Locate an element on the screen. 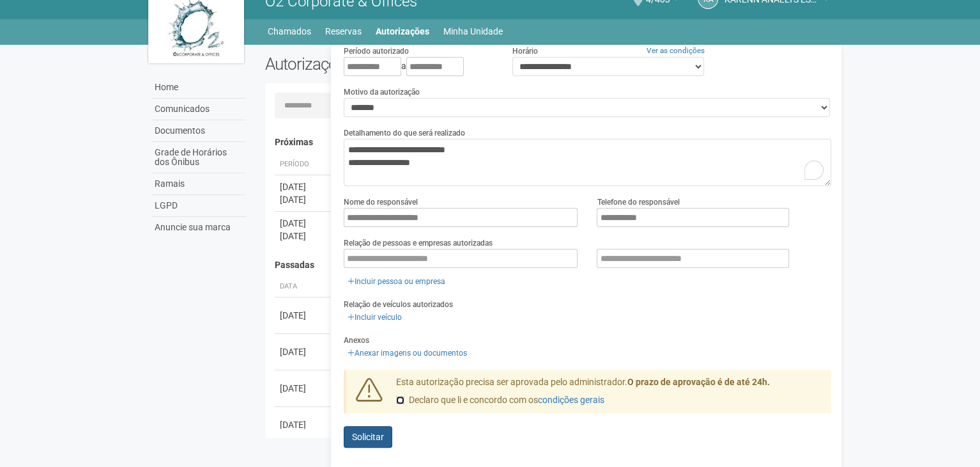  span: Solicitar is located at coordinates (368, 437).